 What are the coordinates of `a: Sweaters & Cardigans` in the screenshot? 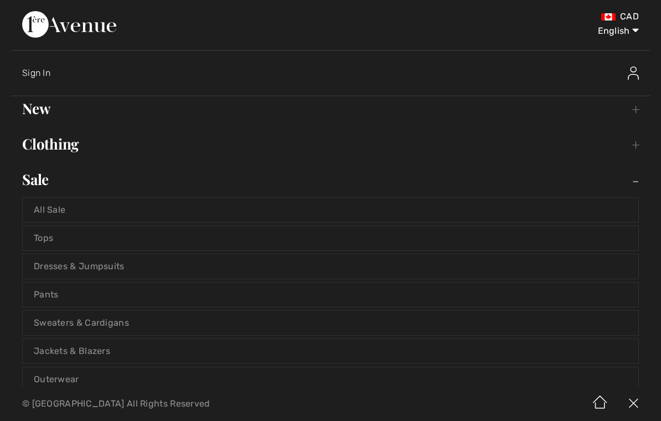 It's located at (330, 323).